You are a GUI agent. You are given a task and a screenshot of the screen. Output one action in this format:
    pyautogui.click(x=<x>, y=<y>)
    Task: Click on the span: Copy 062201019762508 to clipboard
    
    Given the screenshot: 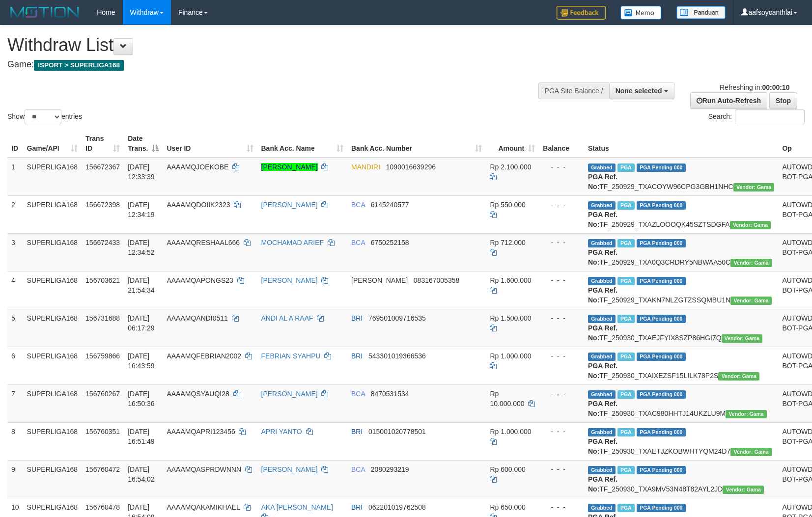 What is the action you would take?
    pyautogui.click(x=397, y=507)
    